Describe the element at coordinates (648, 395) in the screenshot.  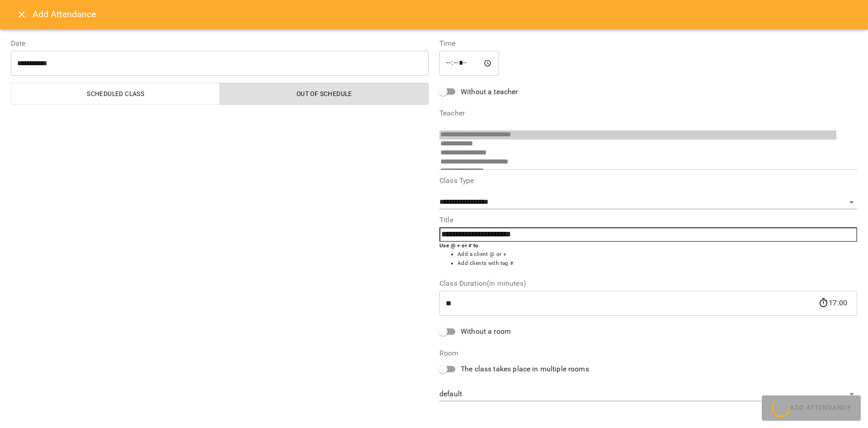
I see `div: default` at that location.